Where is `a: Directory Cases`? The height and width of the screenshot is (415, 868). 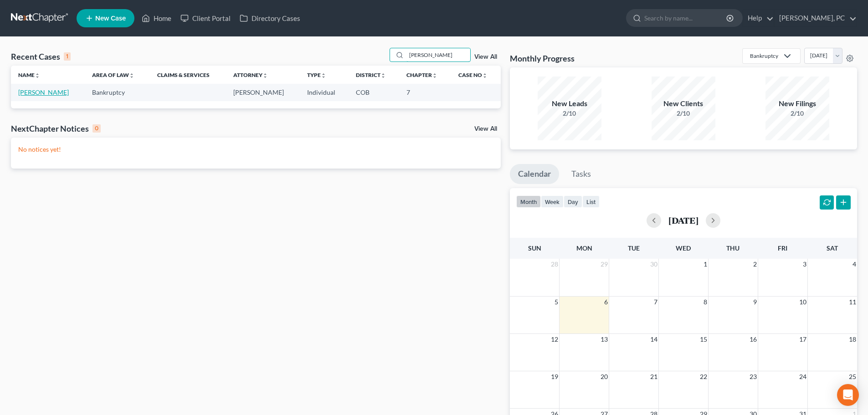
a: Directory Cases is located at coordinates (270, 18).